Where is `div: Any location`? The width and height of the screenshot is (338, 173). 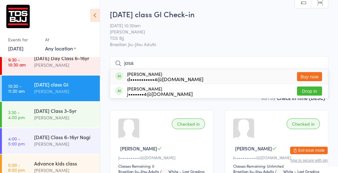 div: Any location is located at coordinates (60, 48).